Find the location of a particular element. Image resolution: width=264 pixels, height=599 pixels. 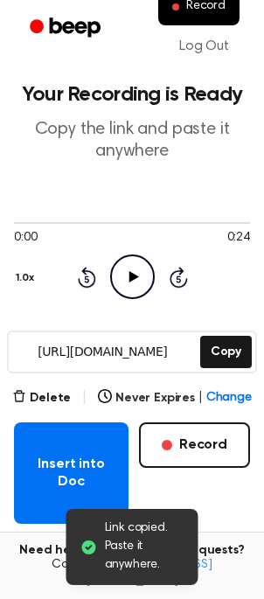

button: Never Expires|Change is located at coordinates (175, 398).